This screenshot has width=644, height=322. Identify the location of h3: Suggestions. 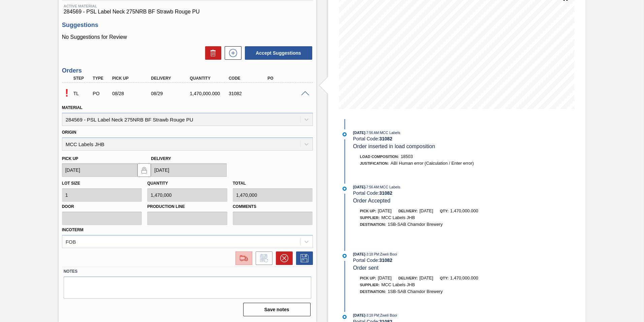
(187, 25).